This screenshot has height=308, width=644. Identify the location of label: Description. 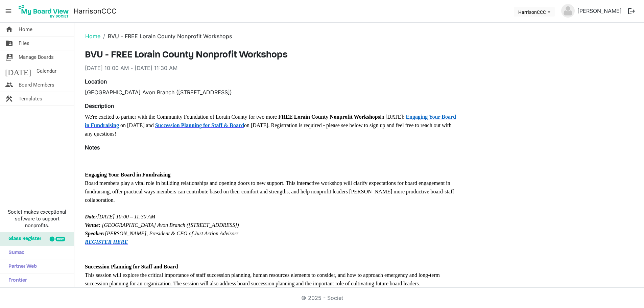
(99, 106).